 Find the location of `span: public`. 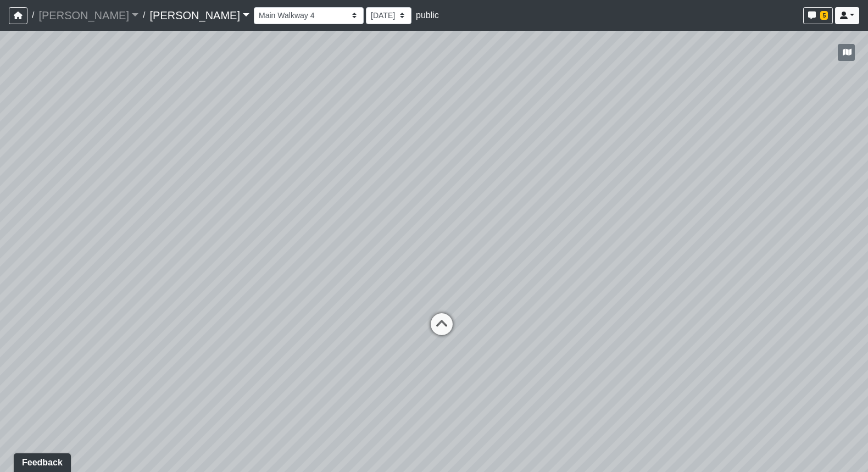

span: public is located at coordinates (427, 15).